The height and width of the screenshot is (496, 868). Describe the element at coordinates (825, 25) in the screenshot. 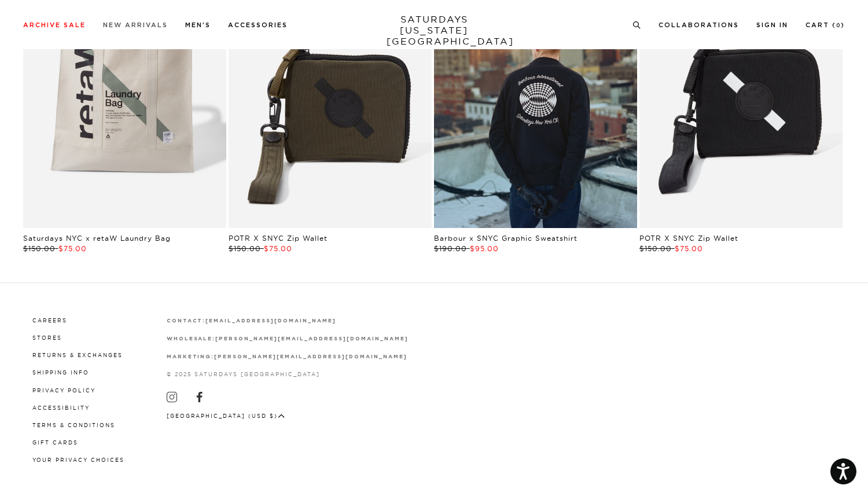

I see `a: Cart (0)` at that location.